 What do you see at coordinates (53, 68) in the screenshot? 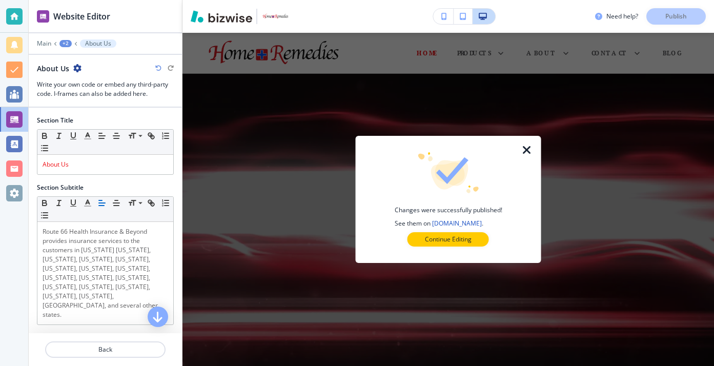
I see `h2: About Us` at bounding box center [53, 68].